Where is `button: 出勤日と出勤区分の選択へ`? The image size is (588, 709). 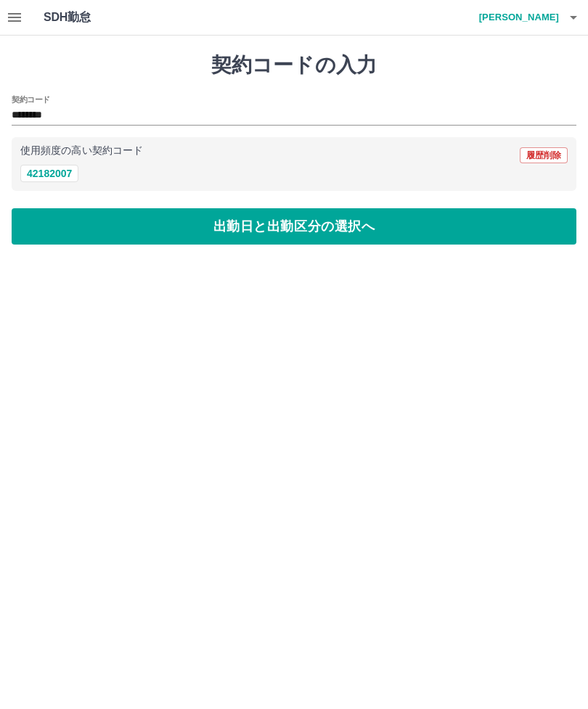 button: 出勤日と出勤区分の選択へ is located at coordinates (294, 226).